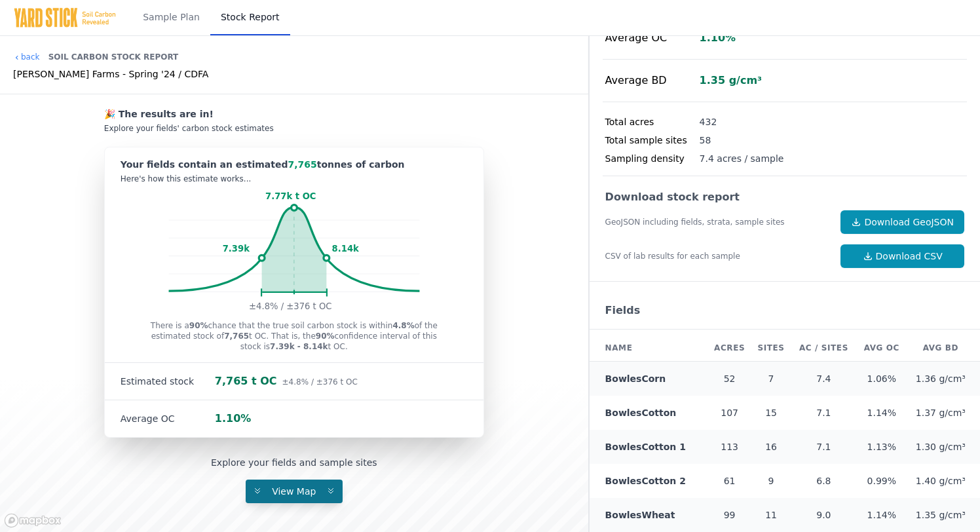  Describe the element at coordinates (824, 481) in the screenshot. I see `td: 6.8` at that location.